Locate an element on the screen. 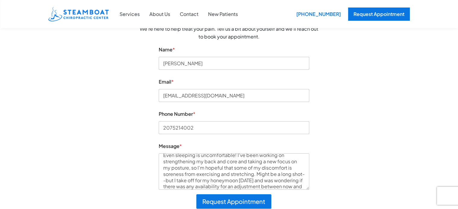 This screenshot has height=209, width=458. label: Email is located at coordinates (234, 82).